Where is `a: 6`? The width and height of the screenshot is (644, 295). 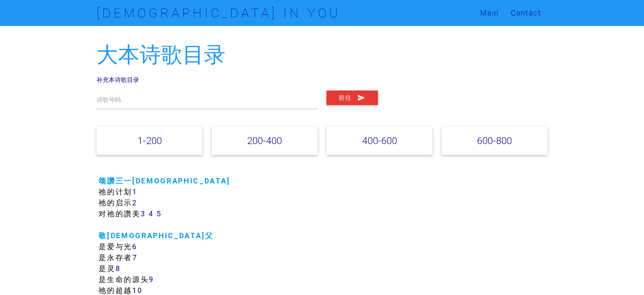
a: 6 is located at coordinates (135, 246).